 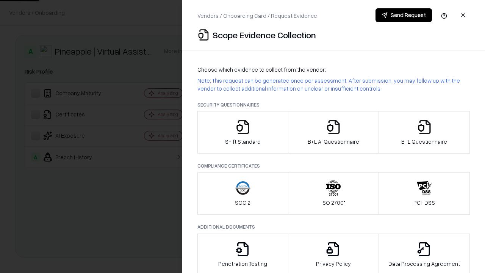 I want to click on button: B+L AI Questionnaire, so click(x=333, y=132).